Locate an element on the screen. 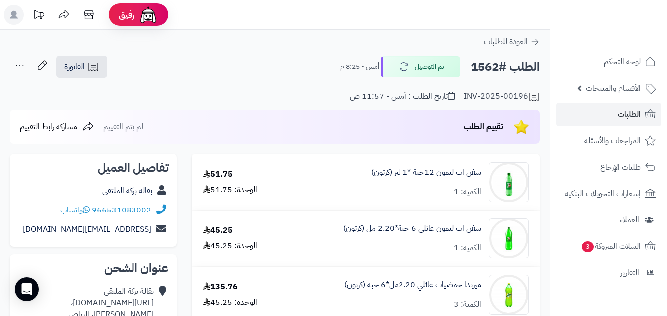 The image size is (667, 316). span: التقارير is located at coordinates (629, 273).